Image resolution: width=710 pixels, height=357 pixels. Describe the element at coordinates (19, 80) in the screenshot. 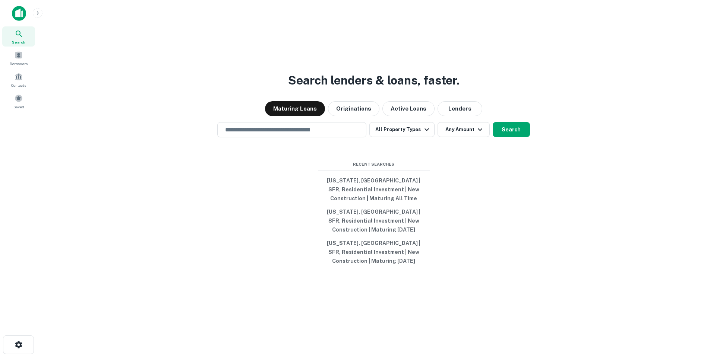

I see `a: Contacts` at that location.